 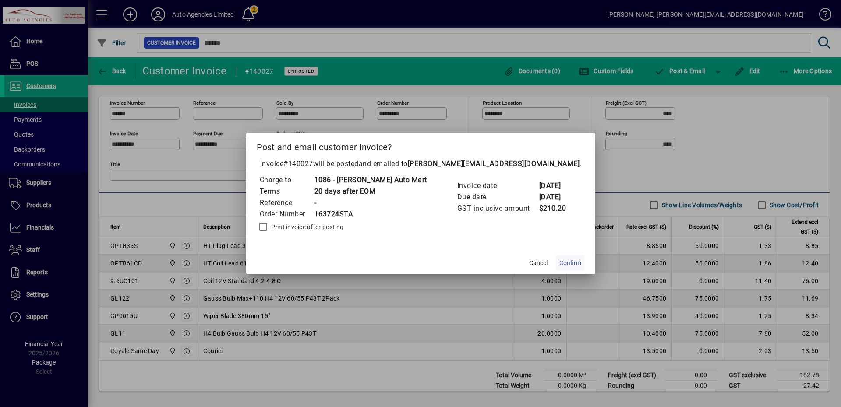 I want to click on p: Invoice will be posted ., so click(x=421, y=164).